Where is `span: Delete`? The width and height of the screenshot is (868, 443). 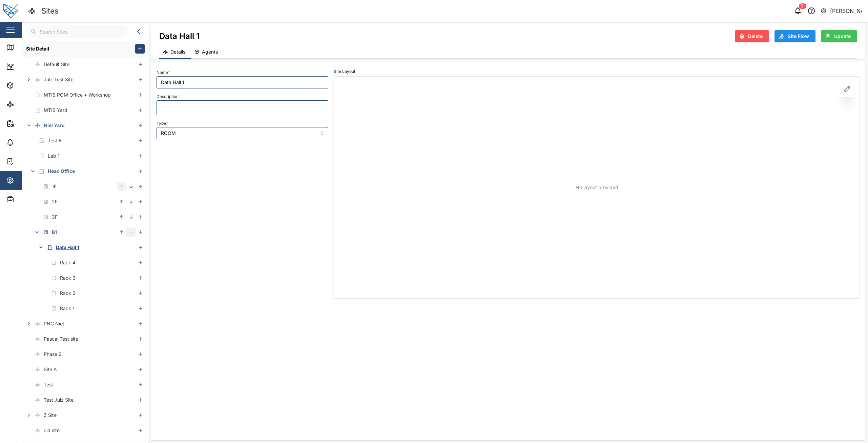 span: Delete is located at coordinates (756, 37).